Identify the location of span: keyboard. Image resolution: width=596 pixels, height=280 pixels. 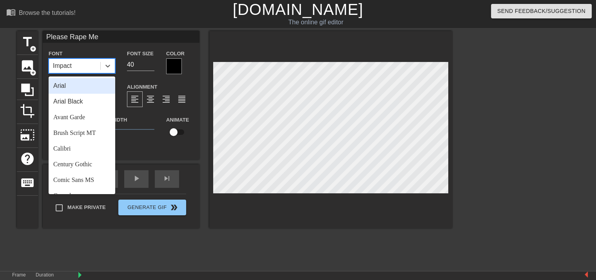
(27, 183).